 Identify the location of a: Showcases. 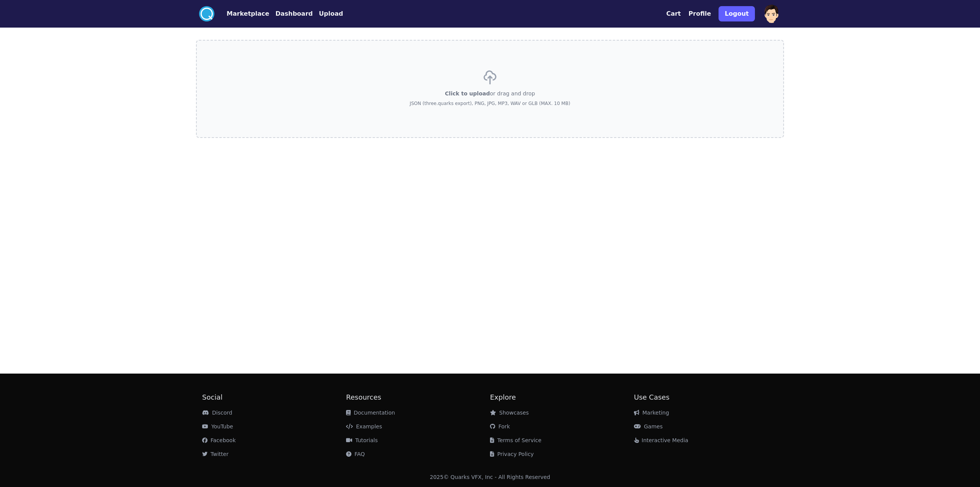
(509, 412).